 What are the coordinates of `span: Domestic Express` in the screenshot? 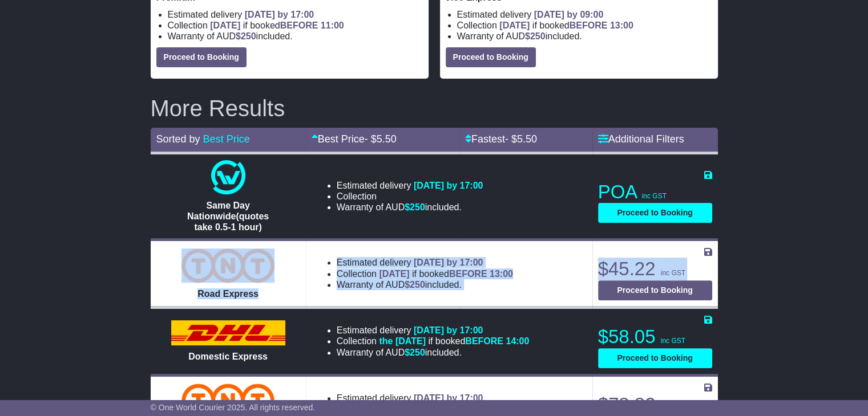 It's located at (228, 357).